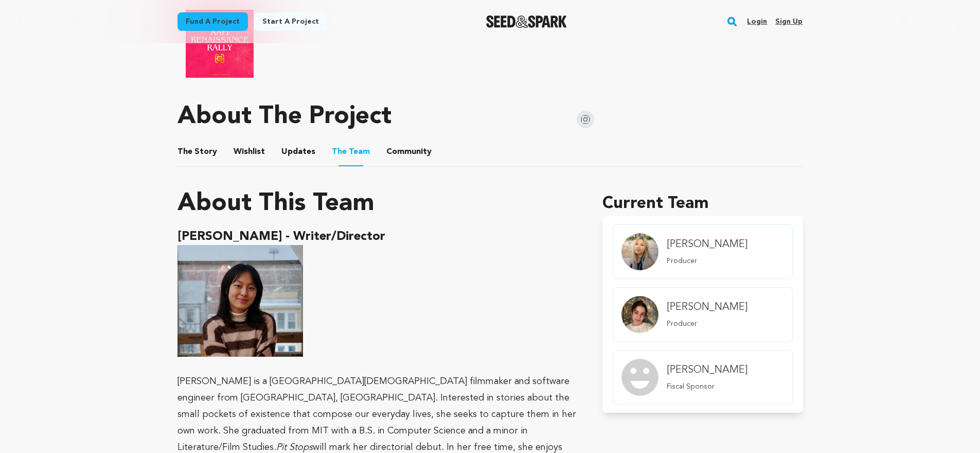 The image size is (980, 453). I want to click on span: Wishlist, so click(249, 152).